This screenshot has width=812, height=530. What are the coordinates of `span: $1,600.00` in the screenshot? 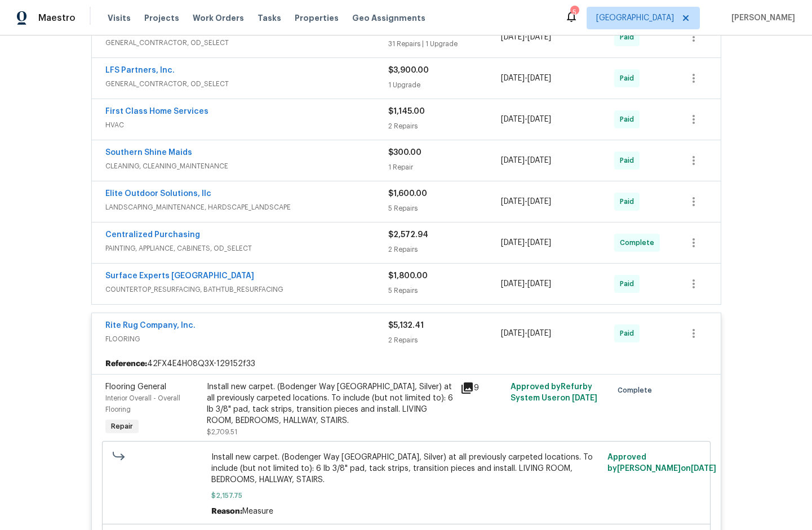 It's located at (408, 194).